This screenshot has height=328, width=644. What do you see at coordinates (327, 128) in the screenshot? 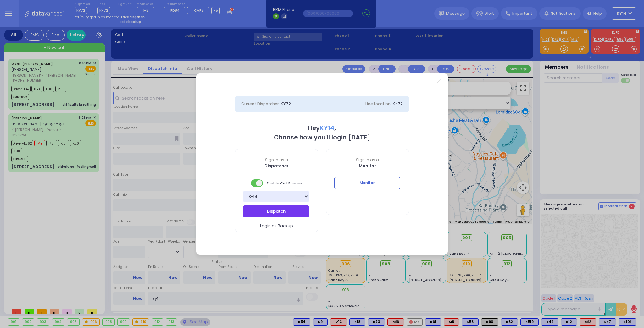
I see `span: KY14` at bounding box center [327, 128].